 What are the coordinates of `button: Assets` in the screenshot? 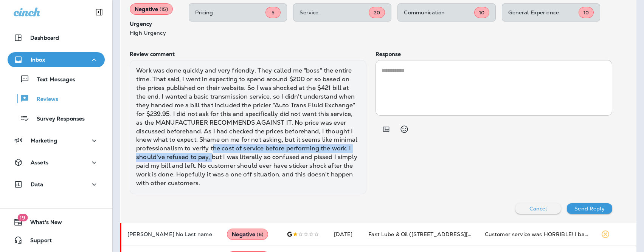 It's located at (56, 162).